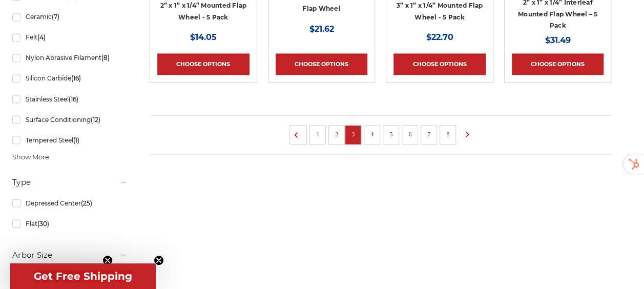 This screenshot has width=644, height=289. What do you see at coordinates (70, 119) in the screenshot?
I see `a: Surface Conditioning` at bounding box center [70, 119].